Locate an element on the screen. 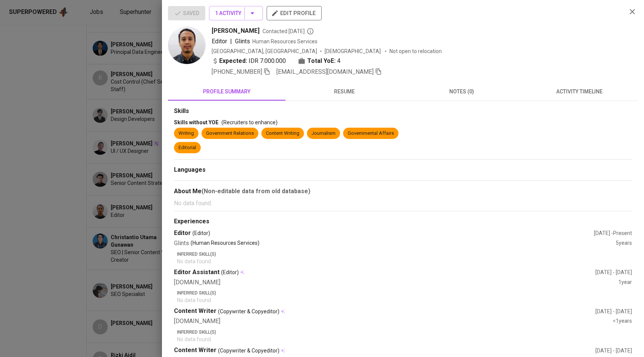 The width and height of the screenshot is (644, 357). div: Journalism is located at coordinates (323, 133).